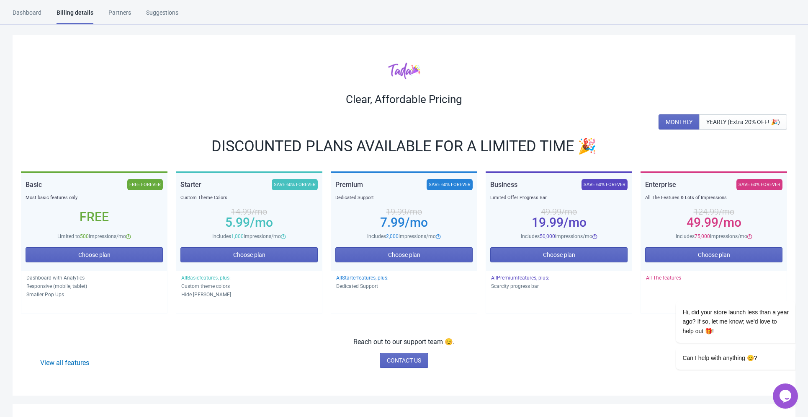 The image size is (808, 417). I want to click on div: Limited Offer Progress Bar, so click(559, 198).